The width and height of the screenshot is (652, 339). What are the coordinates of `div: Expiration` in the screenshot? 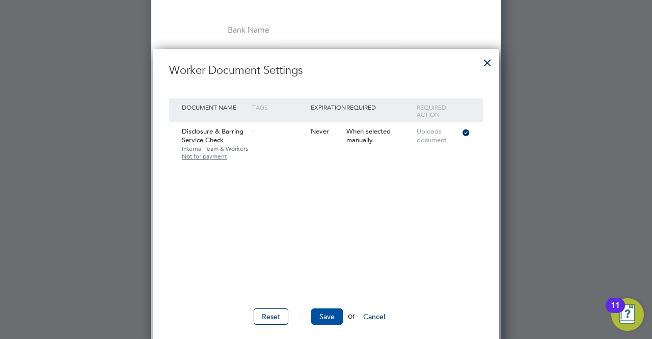 It's located at (326, 107).